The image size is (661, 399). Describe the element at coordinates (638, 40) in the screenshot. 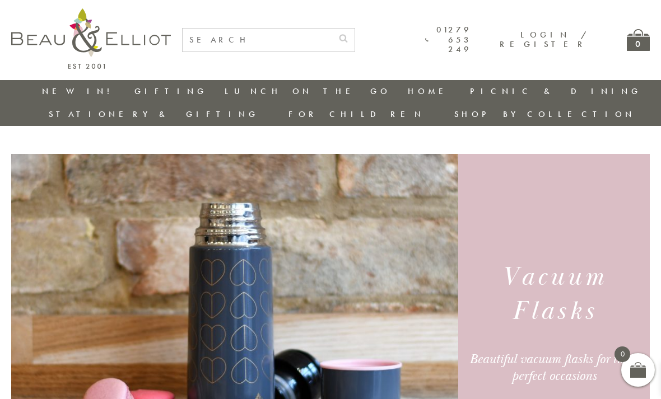

I see `a: 0` at that location.